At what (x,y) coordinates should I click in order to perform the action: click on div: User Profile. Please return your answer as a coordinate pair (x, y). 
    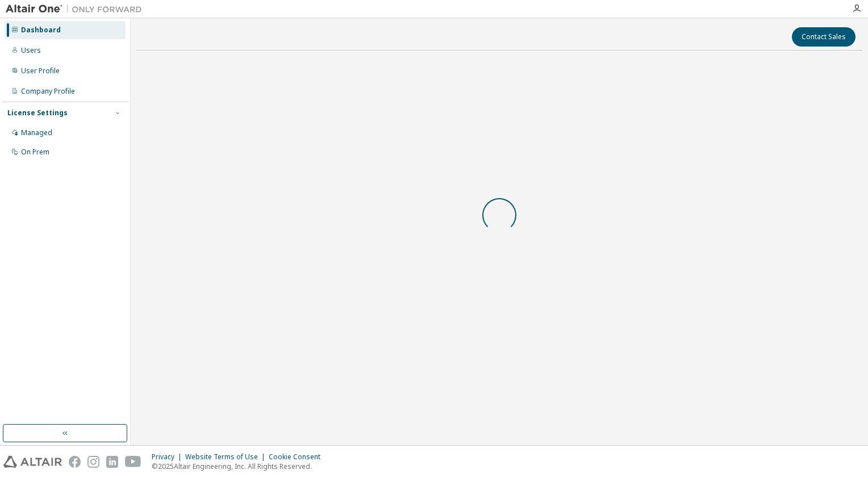
    Looking at the image, I should click on (40, 71).